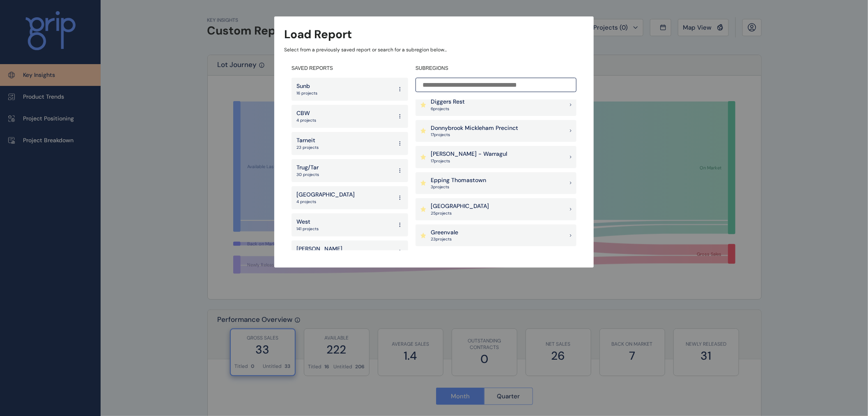 This screenshot has width=868, height=416. I want to click on p: Trug/Tar, so click(307, 167).